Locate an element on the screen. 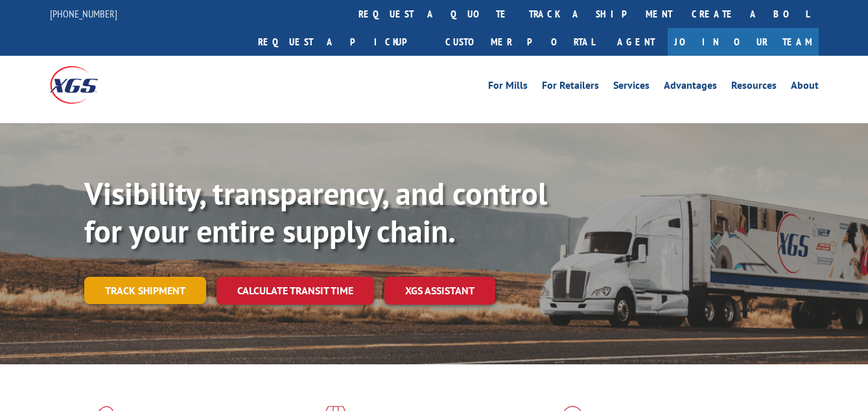 The image size is (868, 411). a: Calculate transit time is located at coordinates (295, 290).